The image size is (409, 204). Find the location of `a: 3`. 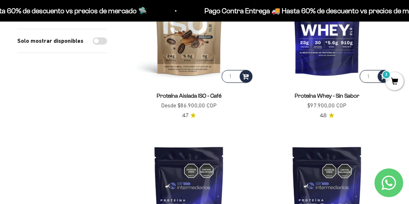

a: 3 is located at coordinates (395, 82).